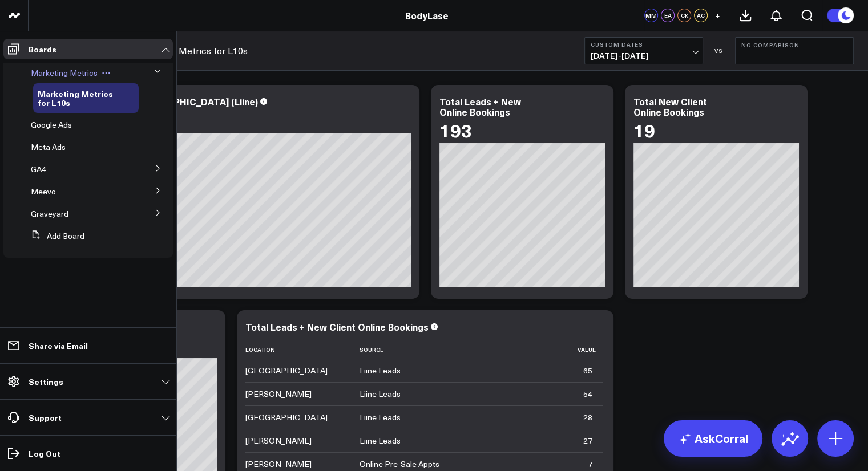 The height and width of the screenshot is (471, 868). Describe the element at coordinates (336, 327) in the screenshot. I see `div: Total Leads + New Client Online Bookings` at that location.